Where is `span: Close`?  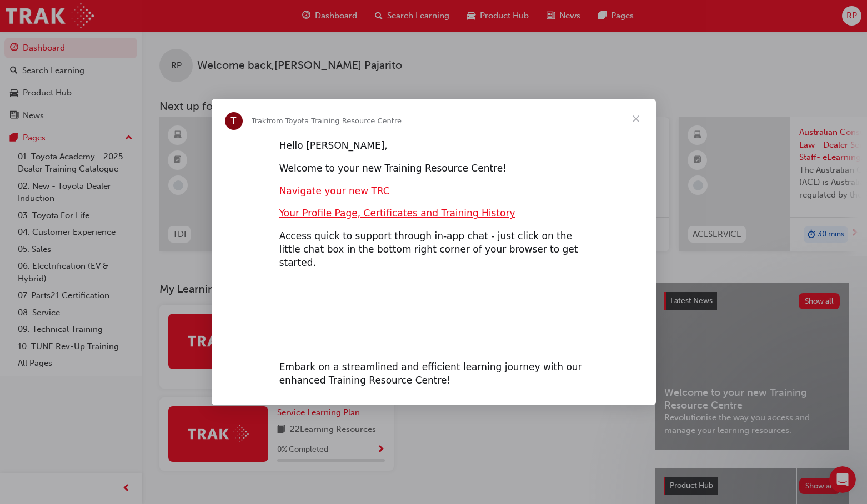
span: Close is located at coordinates (636, 119).